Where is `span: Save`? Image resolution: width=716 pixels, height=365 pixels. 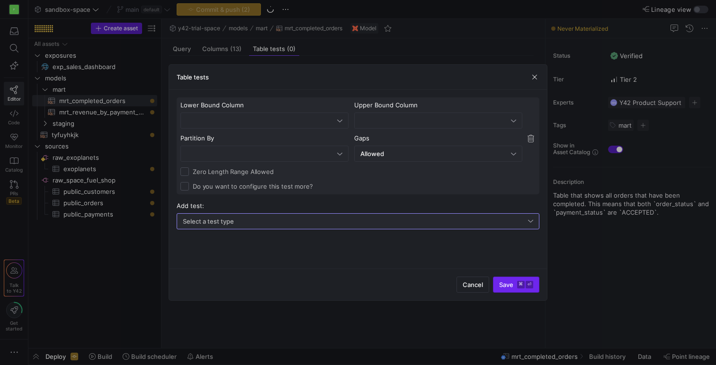 span: Save is located at coordinates (516, 285).